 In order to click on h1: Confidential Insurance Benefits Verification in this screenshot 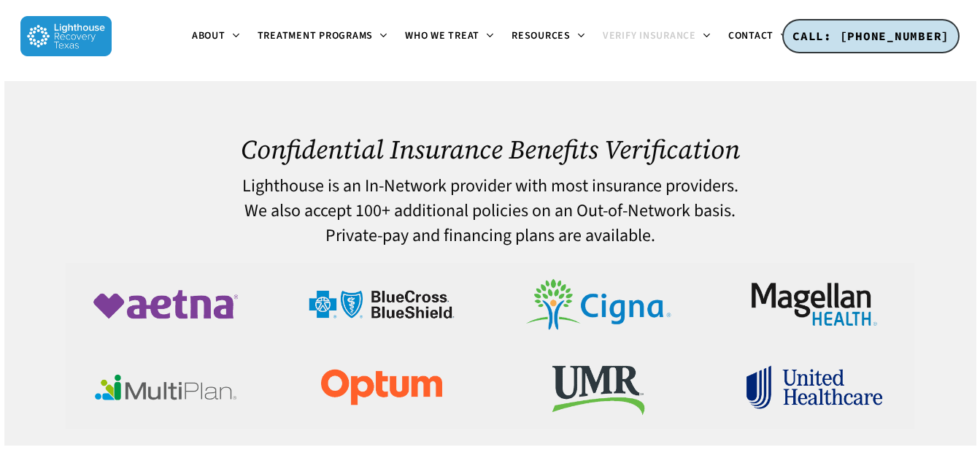, I will do `click(490, 149)`.